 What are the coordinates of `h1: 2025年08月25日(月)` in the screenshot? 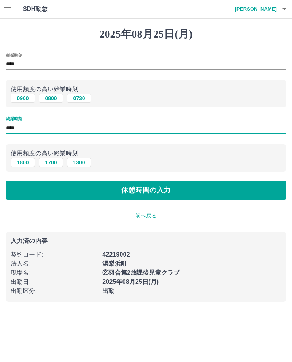 It's located at (146, 34).